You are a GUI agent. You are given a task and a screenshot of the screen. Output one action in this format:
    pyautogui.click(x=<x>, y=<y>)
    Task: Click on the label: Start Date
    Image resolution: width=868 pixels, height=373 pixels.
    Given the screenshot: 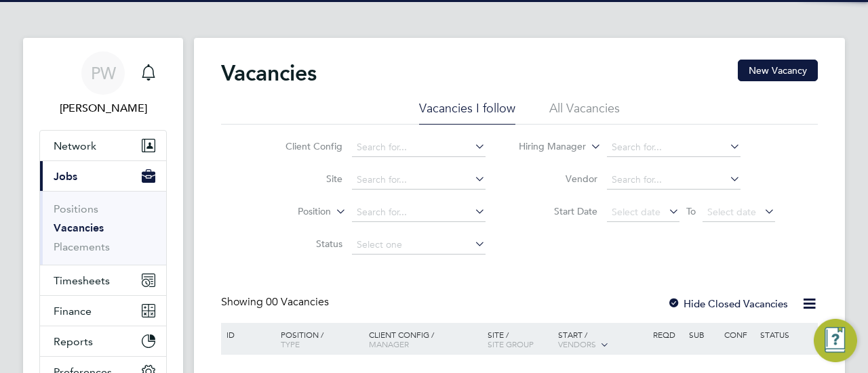 What is the action you would take?
    pyautogui.click(x=558, y=211)
    